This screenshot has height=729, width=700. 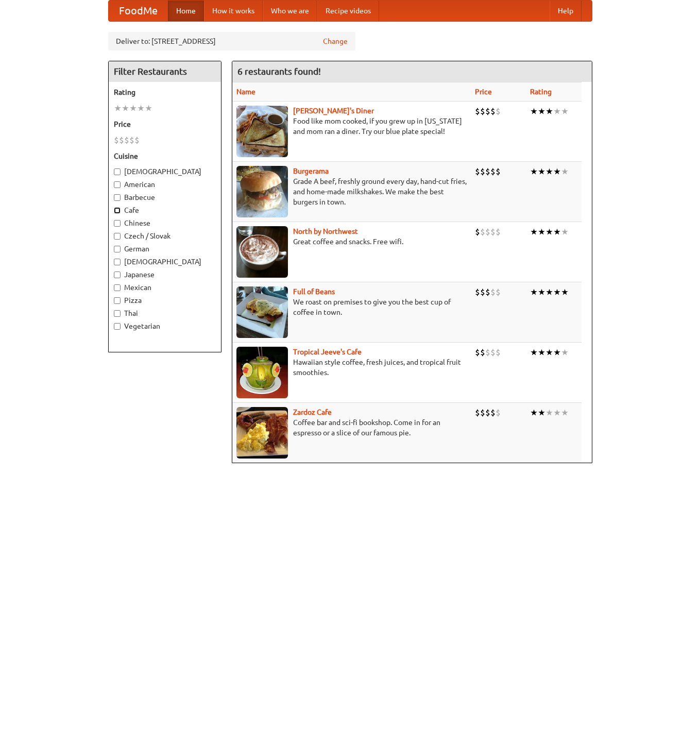 I want to click on a: Price, so click(x=483, y=92).